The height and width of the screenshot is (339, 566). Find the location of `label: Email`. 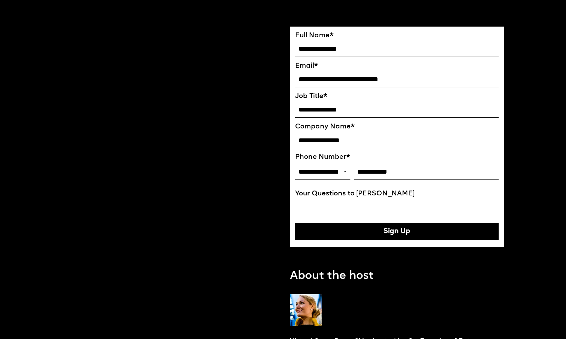

label: Email is located at coordinates (397, 66).